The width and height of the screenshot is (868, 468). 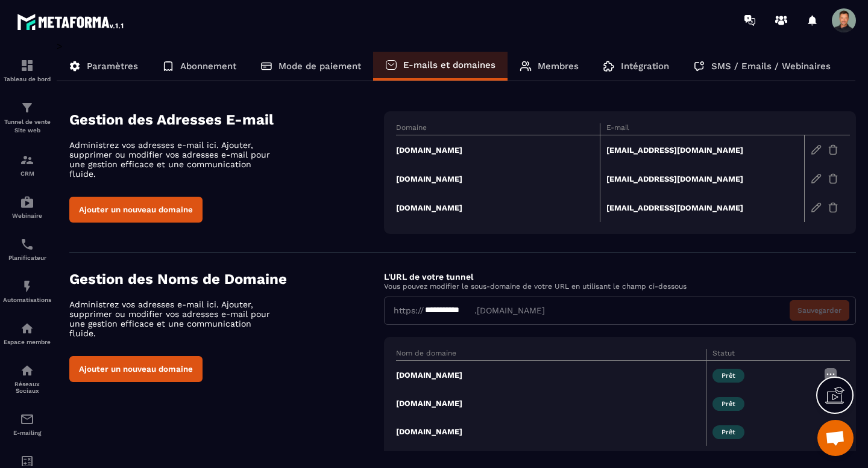 I want to click on a: formationformationCRM, so click(x=27, y=165).